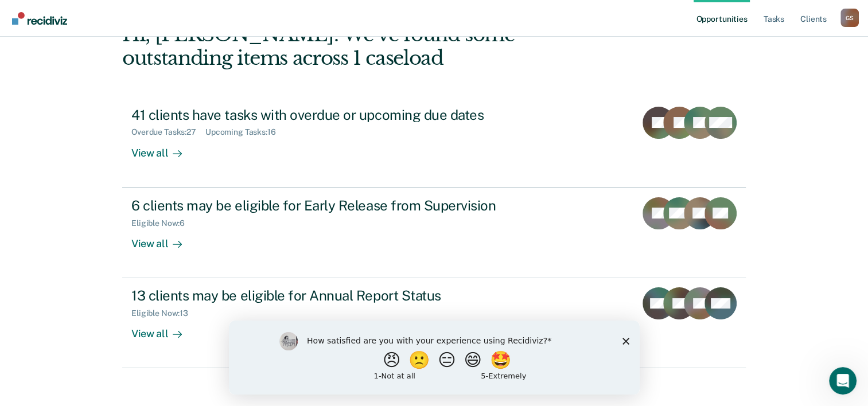  Describe the element at coordinates (434, 323) in the screenshot. I see `a: 13 clients may be eligible for Annual Report StatusEligible Now:13View all` at that location.